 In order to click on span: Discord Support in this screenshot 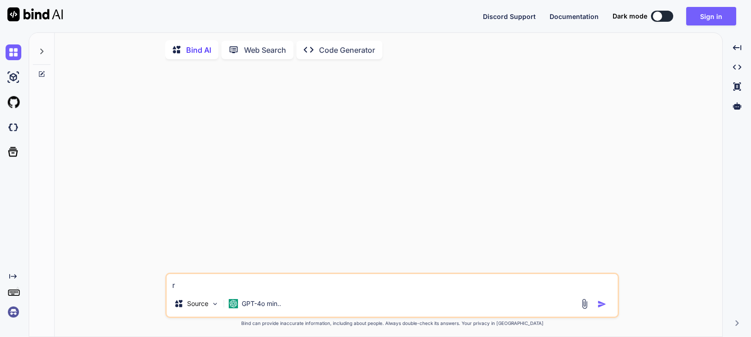, I will do `click(509, 16)`.